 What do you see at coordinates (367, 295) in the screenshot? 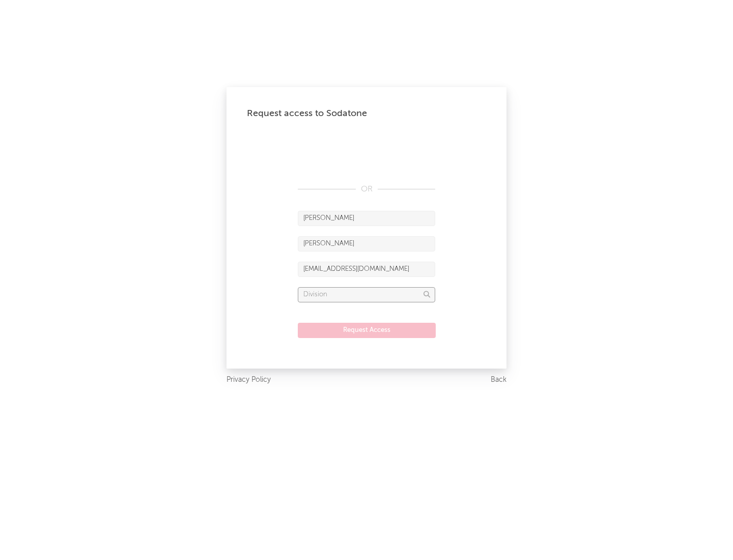
I see `input: Division` at bounding box center [367, 295].